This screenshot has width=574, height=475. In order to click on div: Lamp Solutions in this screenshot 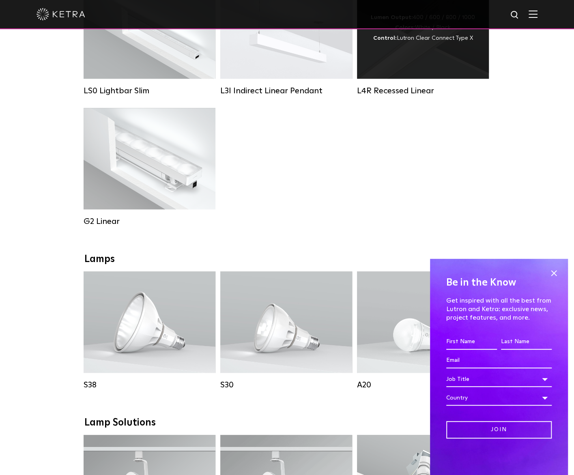, I will do `click(287, 423)`.